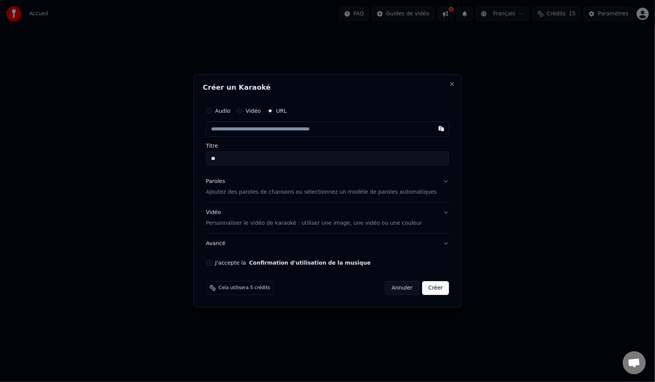 This screenshot has width=655, height=382. What do you see at coordinates (402, 288) in the screenshot?
I see `button: Annuler` at bounding box center [402, 288].